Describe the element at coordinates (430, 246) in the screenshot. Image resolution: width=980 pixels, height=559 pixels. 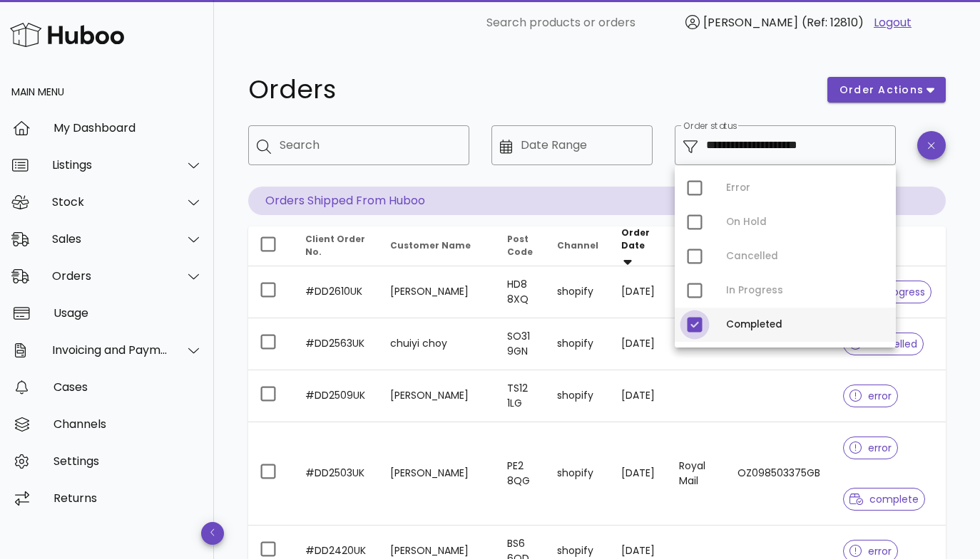
I see `span: Customer Name` at that location.